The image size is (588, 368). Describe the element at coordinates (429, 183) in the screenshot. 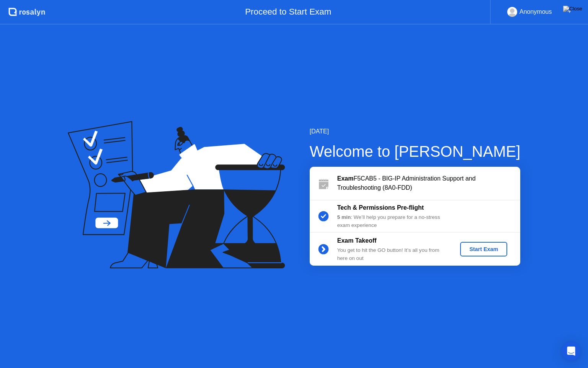

I see `div: F5CAB5 - BIG-IP Administration Support and Troubleshooting (8A0-FDD)` at that location.